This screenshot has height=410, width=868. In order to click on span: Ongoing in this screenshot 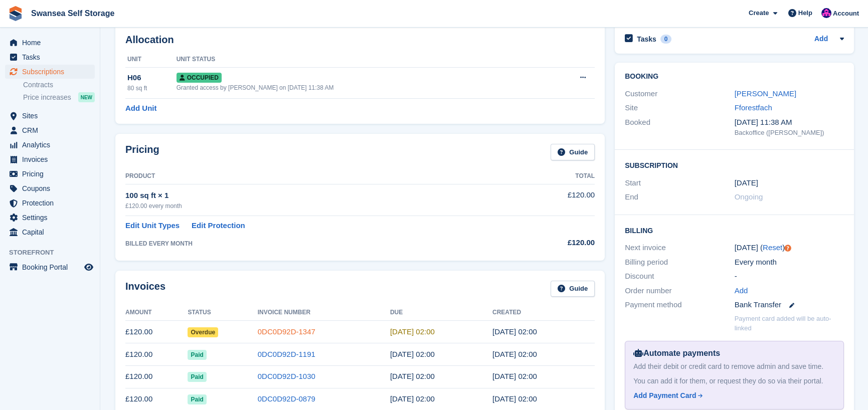, I will do `click(749, 196)`.